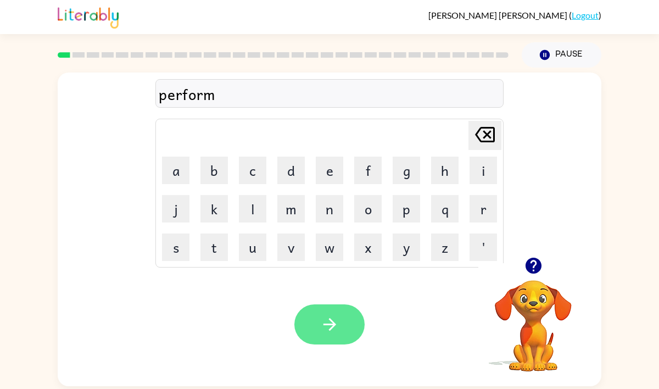 This screenshot has height=389, width=659. What do you see at coordinates (585, 15) in the screenshot?
I see `a: Logout` at bounding box center [585, 15].